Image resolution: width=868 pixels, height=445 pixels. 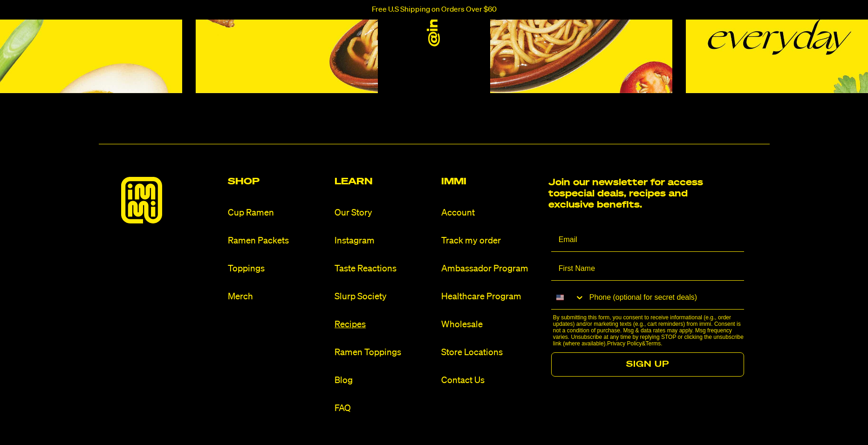 I want to click on a: Merch, so click(x=277, y=297).